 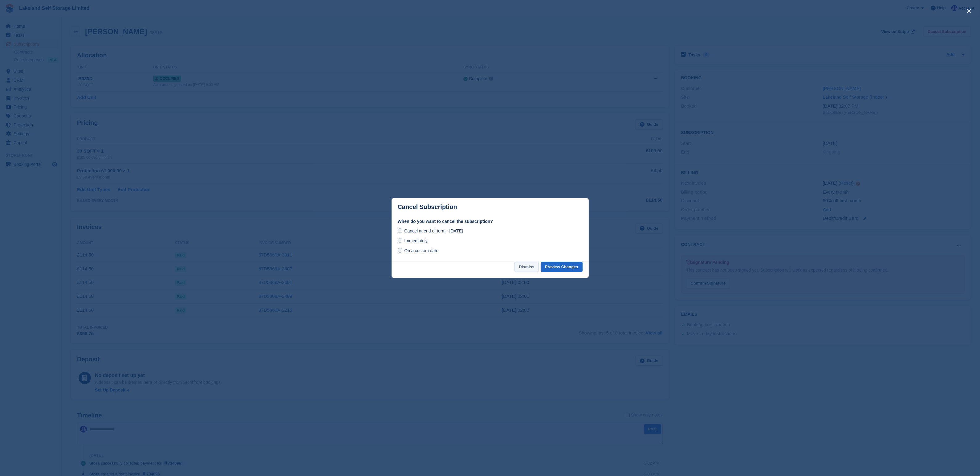 I want to click on input: Immediately, so click(x=400, y=240).